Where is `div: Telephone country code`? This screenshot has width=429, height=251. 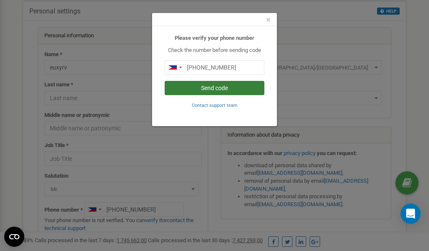 div: Telephone country code is located at coordinates (175, 67).